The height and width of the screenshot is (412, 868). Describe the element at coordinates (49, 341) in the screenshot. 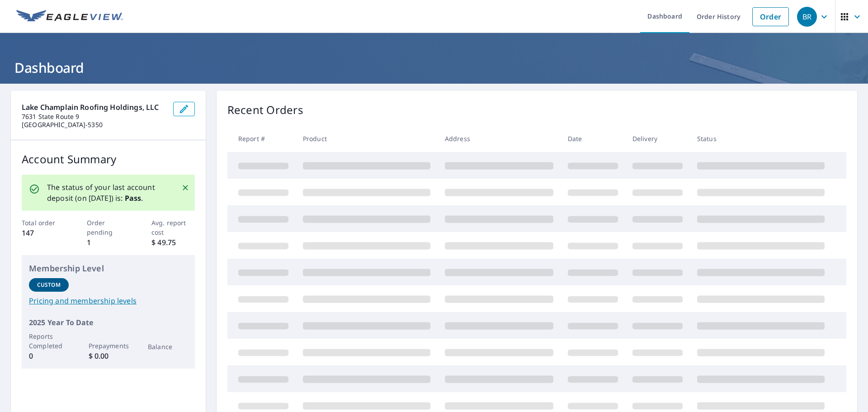

I see `p: Reports Completed` at that location.